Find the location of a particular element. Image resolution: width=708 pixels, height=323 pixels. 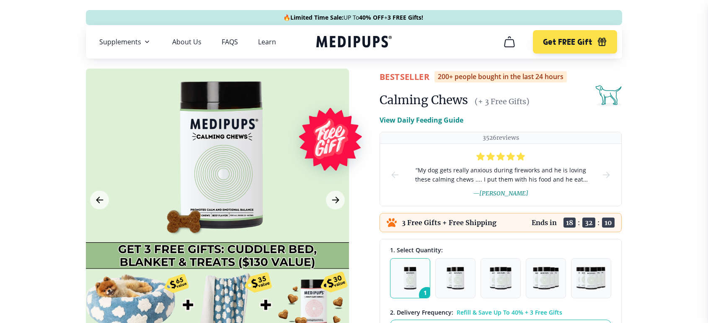

span: BestSeller is located at coordinates (404, 77).